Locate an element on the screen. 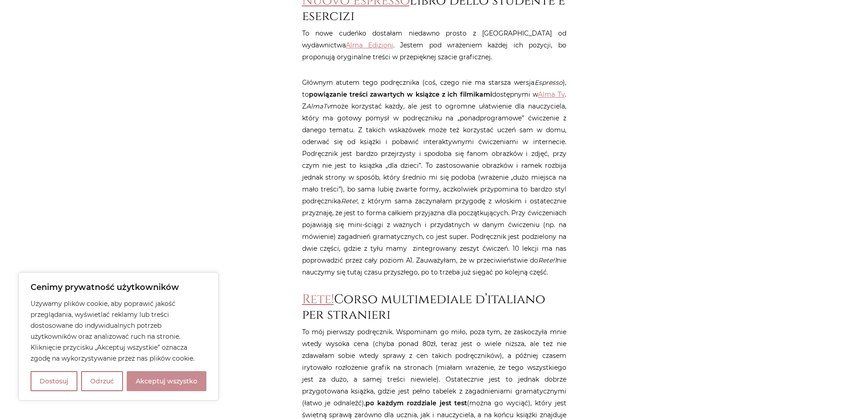  button: Odrzuć is located at coordinates (102, 381).